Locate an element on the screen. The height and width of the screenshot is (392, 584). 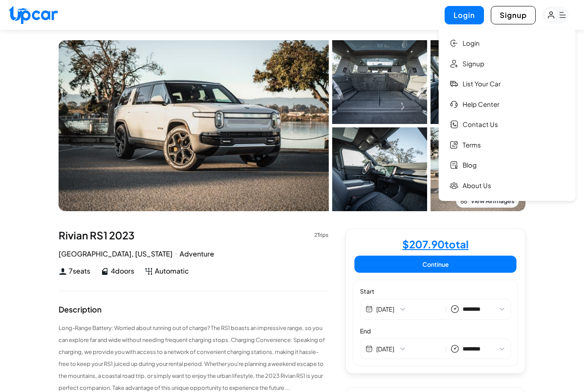
a: Help Center is located at coordinates (507, 104).